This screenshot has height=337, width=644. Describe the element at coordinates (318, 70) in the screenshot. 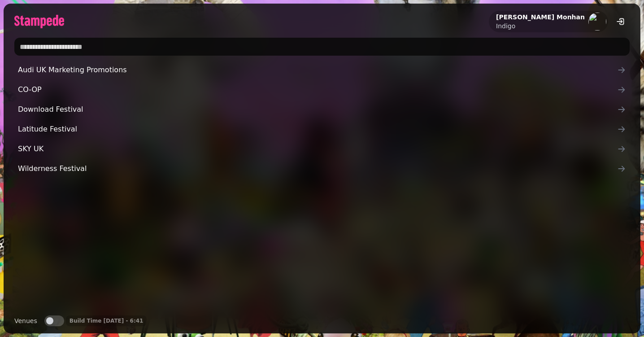

I see `span: Audi UK Marketing Promotions` at that location.